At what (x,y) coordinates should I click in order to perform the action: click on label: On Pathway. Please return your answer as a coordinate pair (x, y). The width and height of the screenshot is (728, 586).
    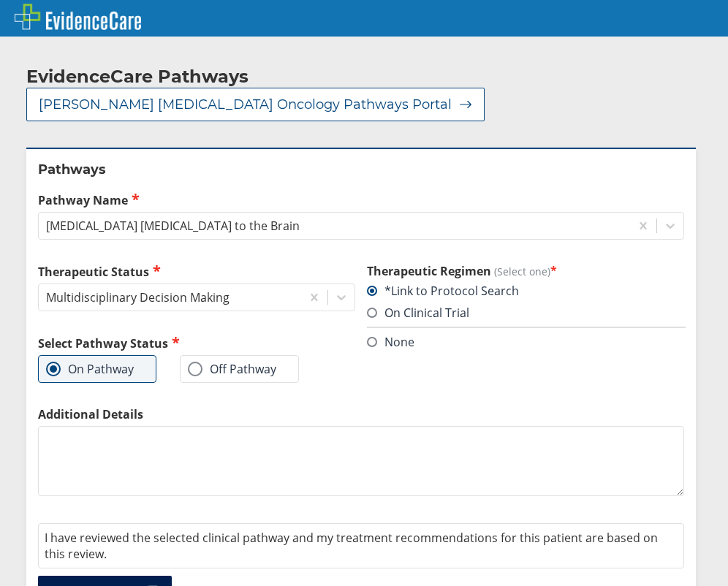
    Looking at the image, I should click on (90, 369).